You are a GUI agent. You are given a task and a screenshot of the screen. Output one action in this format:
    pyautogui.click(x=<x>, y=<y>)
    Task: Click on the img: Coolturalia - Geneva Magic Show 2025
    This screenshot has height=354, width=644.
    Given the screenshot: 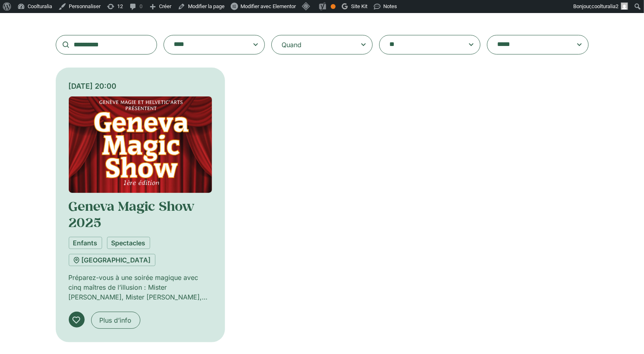 What is the action you would take?
    pyautogui.click(x=141, y=144)
    